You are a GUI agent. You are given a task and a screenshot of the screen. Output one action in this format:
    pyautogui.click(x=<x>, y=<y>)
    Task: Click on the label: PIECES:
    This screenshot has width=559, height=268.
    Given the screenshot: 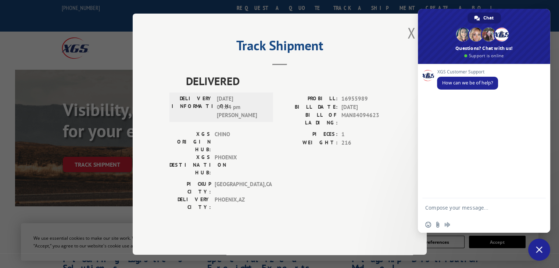 What is the action you would take?
    pyautogui.click(x=309, y=135)
    